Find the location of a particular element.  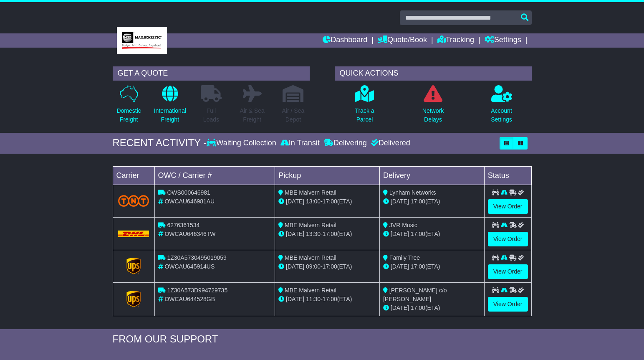

span: OWCAU645914US is located at coordinates (189, 266).